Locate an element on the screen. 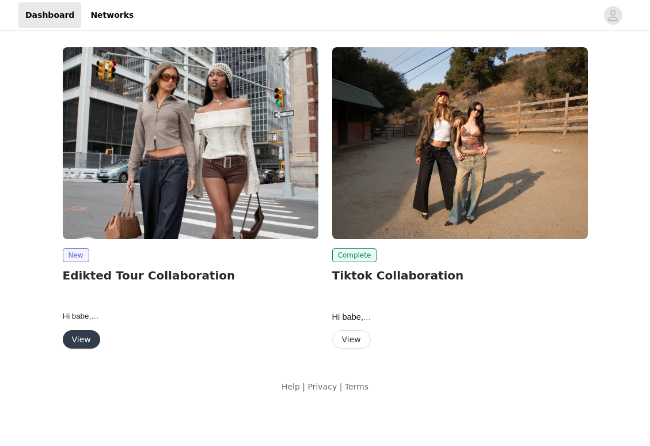 This screenshot has height=446, width=650. h2: Edikted Tour Collaboration is located at coordinates (191, 275).